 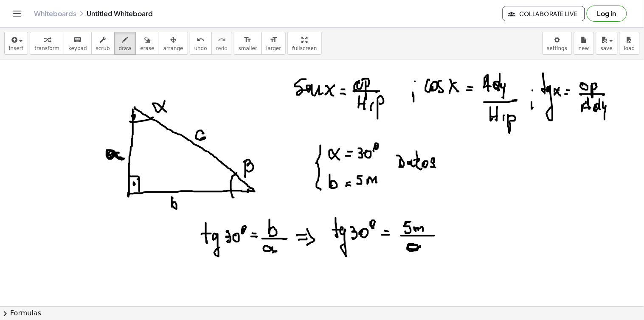 What do you see at coordinates (147, 43) in the screenshot?
I see `button: erase` at bounding box center [147, 43].